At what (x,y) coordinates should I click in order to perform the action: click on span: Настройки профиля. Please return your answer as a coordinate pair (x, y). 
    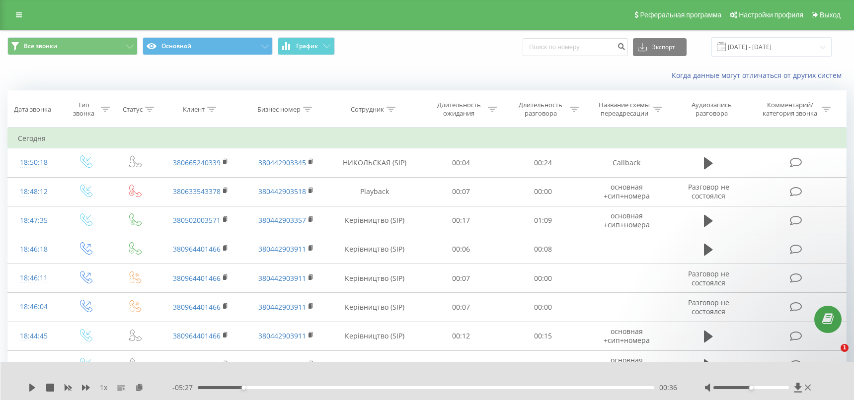
    Looking at the image, I should click on (771, 15).